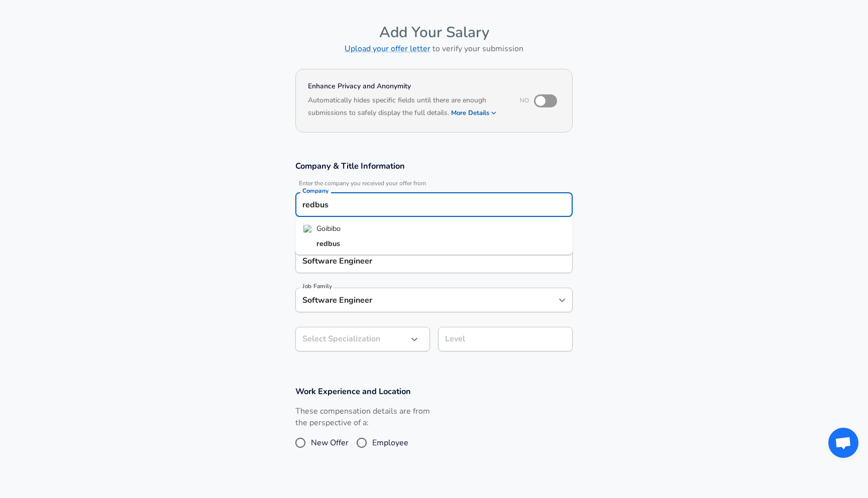 The image size is (868, 498). Describe the element at coordinates (390, 443) in the screenshot. I see `span: Employee` at that location.